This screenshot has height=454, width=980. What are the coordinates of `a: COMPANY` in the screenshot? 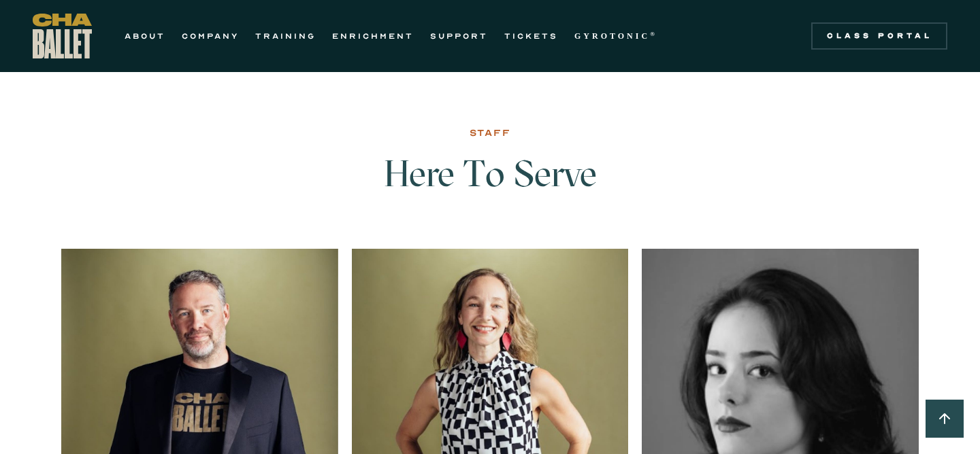 It's located at (210, 36).